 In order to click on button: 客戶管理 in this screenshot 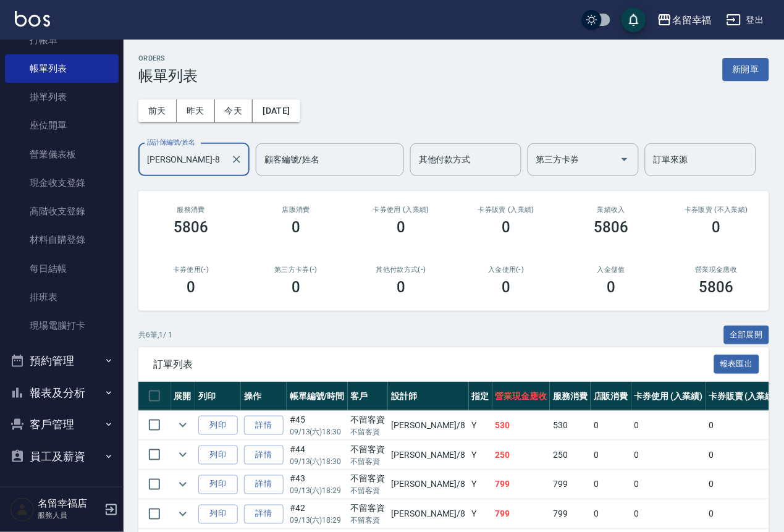, I will do `click(62, 424)`.